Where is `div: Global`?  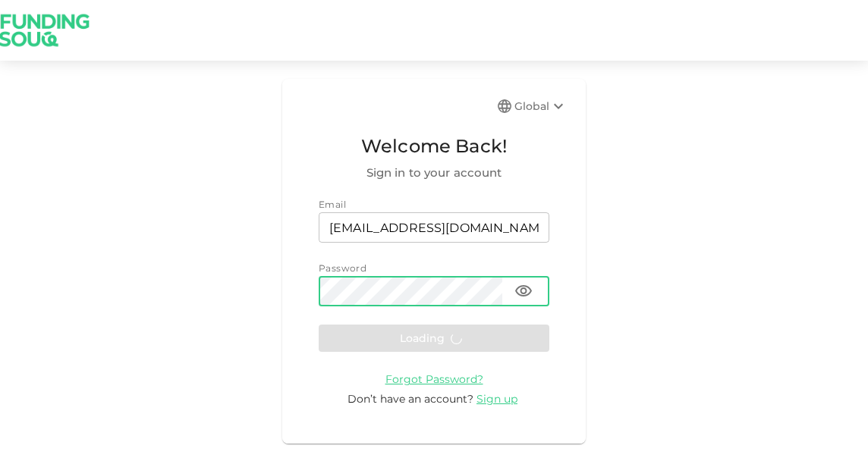
div: Global is located at coordinates (541, 106).